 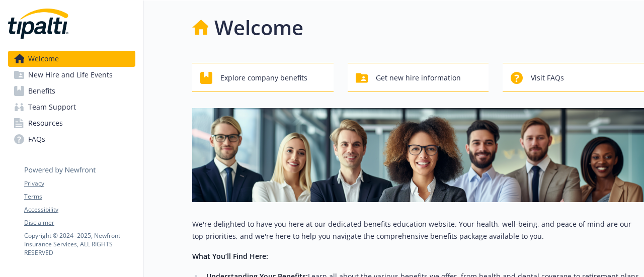 I want to click on span: Visit FAQs, so click(x=547, y=78).